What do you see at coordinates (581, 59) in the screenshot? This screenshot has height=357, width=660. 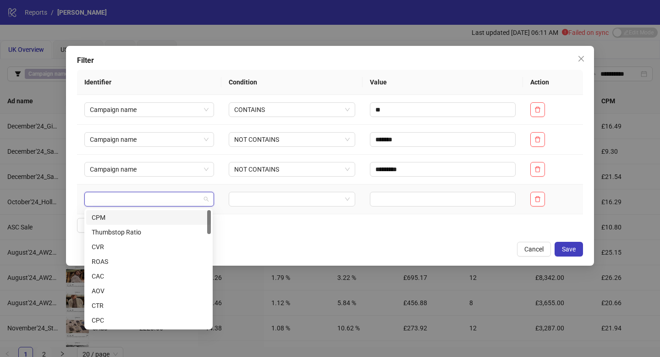 I see `button: Close` at bounding box center [581, 59].